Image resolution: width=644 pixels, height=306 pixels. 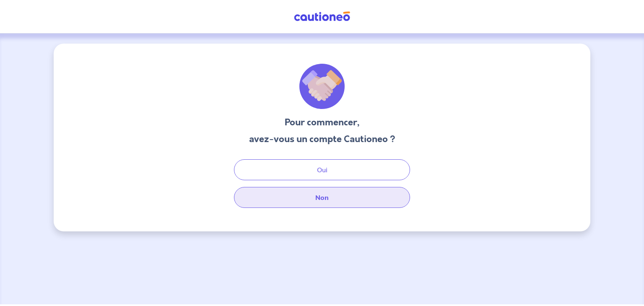 I want to click on button: Oui, so click(x=322, y=170).